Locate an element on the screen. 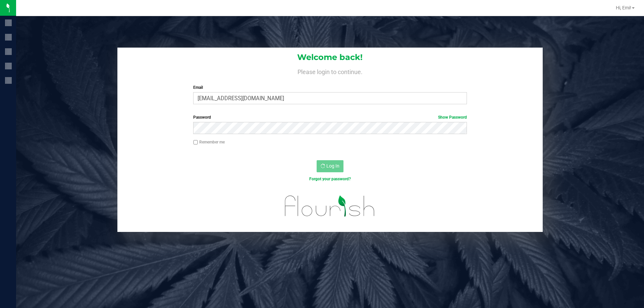 This screenshot has height=308, width=644. span: Password is located at coordinates (202, 118).